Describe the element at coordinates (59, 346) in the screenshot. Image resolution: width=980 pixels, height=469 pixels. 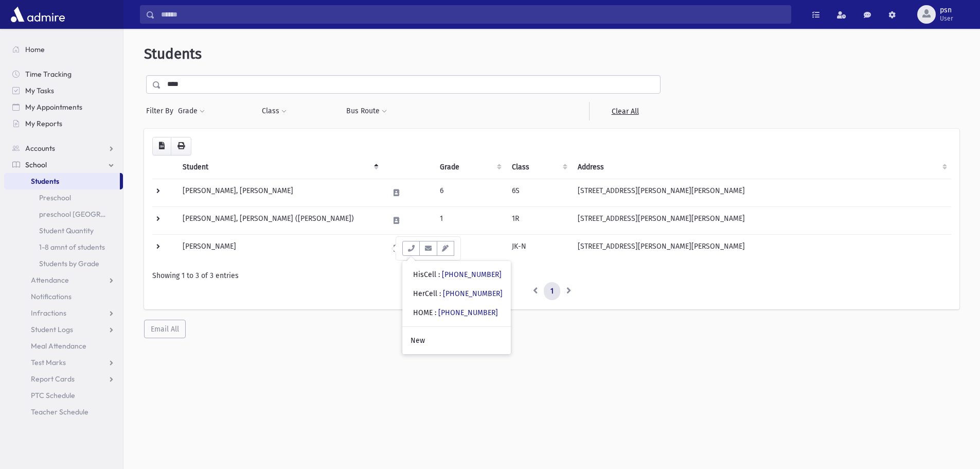
I see `span: Meal Attendance` at that location.